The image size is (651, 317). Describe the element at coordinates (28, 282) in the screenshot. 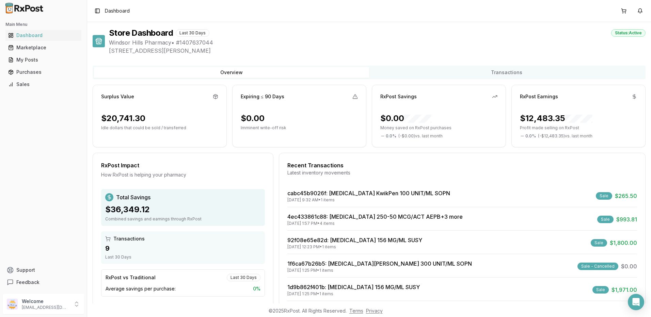

I see `span: Feedback` at that location.